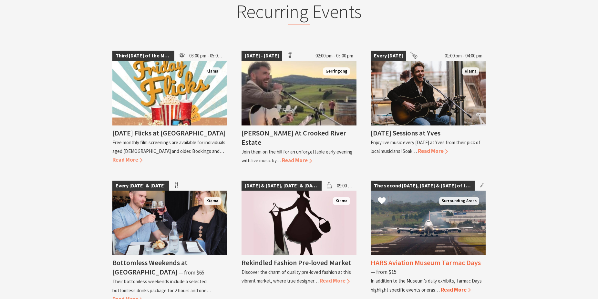 This screenshot has height=299, width=598. What do you see at coordinates (336, 71) in the screenshot?
I see `span: Gerringong` at bounding box center [336, 71].